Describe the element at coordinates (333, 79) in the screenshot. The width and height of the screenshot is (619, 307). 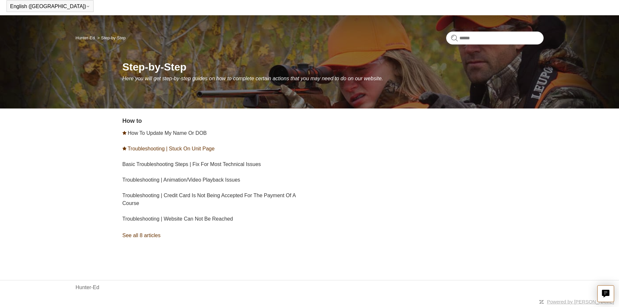
I see `p: Here you will get step-by-step guides on how to complete certain actions that you may need to do ...` at that location.